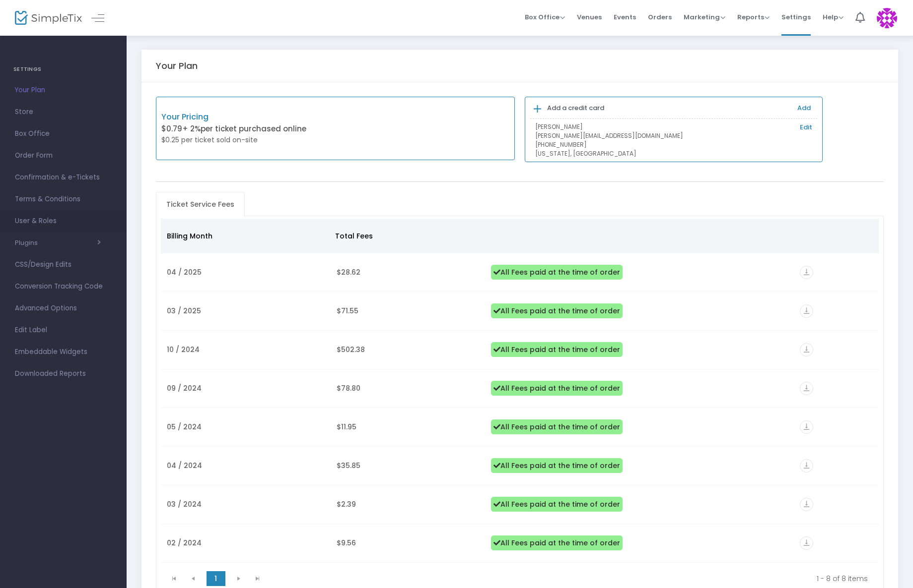  Describe the element at coordinates (795, 17) in the screenshot. I see `span: Settings` at that location.